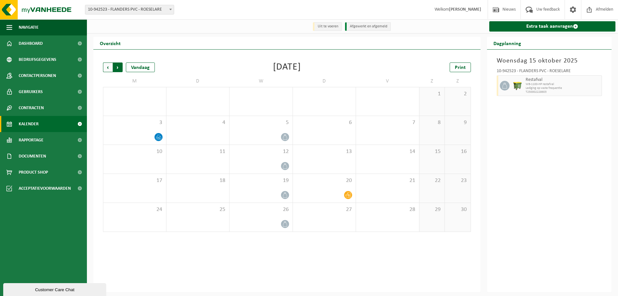  What do you see at coordinates (457, 181) in the screenshot?
I see `span: 23` at bounding box center [457, 181].